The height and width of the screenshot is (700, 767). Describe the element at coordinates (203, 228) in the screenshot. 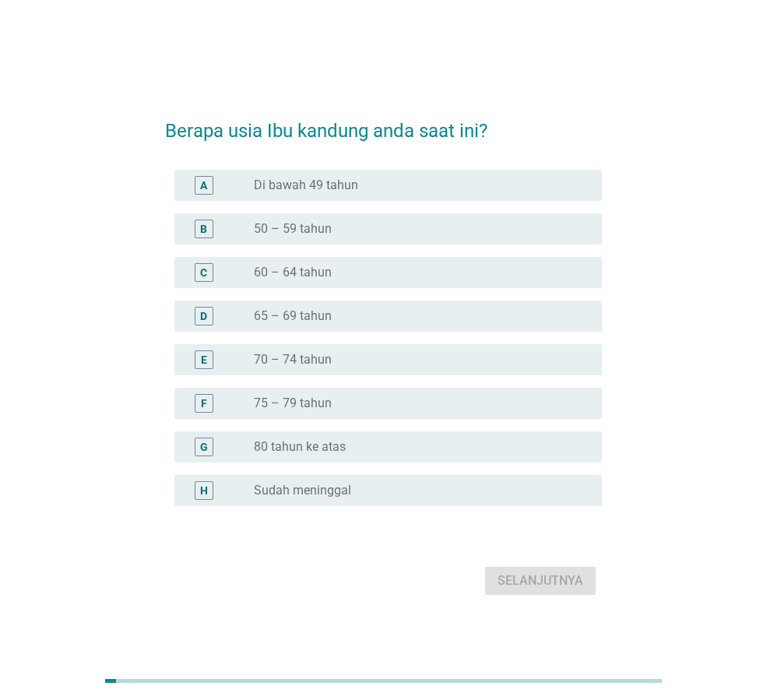

I see `div: B` at that location.